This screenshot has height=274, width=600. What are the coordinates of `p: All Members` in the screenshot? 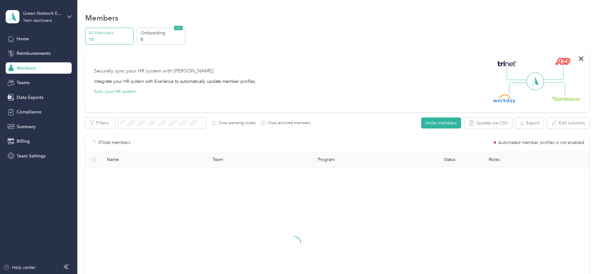 It's located at (110, 33).